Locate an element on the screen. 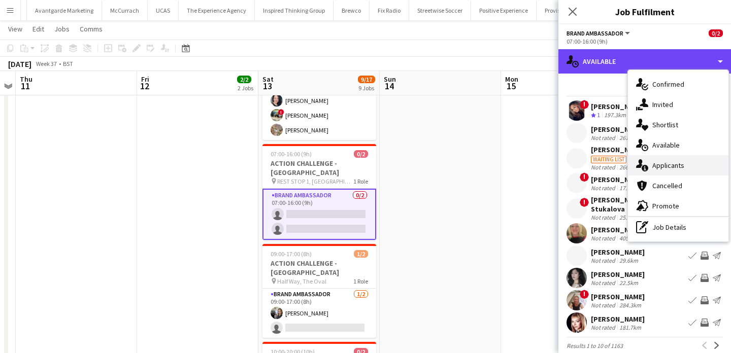 Image resolution: width=731 pixels, height=353 pixels. button: Provision Events is located at coordinates (566, 10).